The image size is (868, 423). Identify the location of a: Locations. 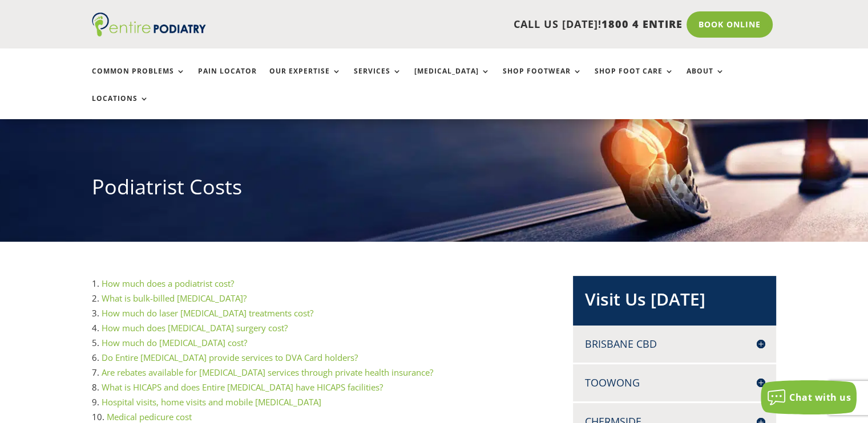
(120, 106).